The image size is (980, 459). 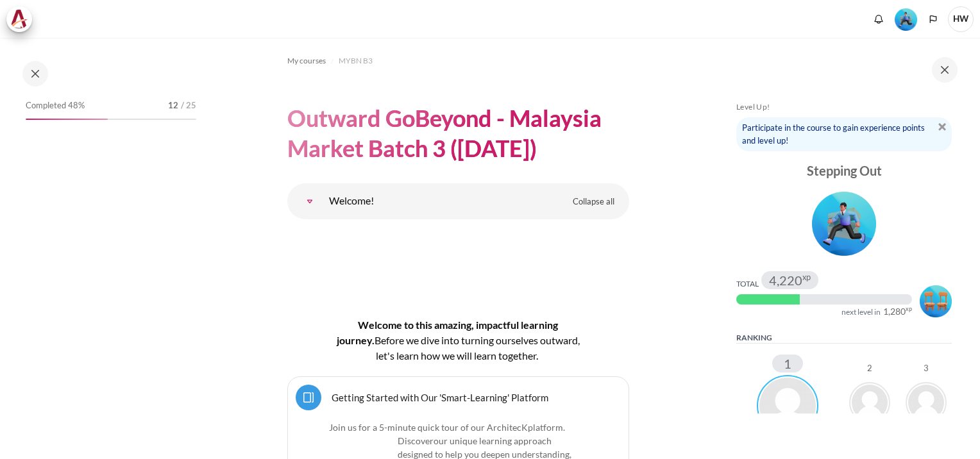 I want to click on span: 4,220, so click(x=785, y=280).